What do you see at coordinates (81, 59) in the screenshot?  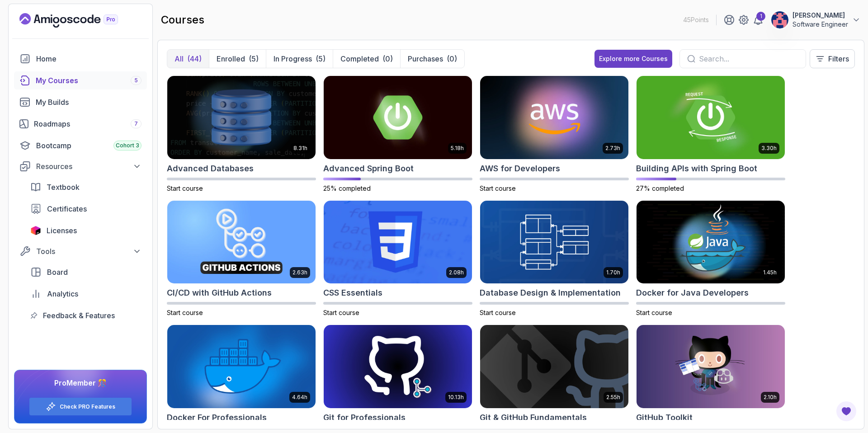 I see `a: home` at bounding box center [81, 59].